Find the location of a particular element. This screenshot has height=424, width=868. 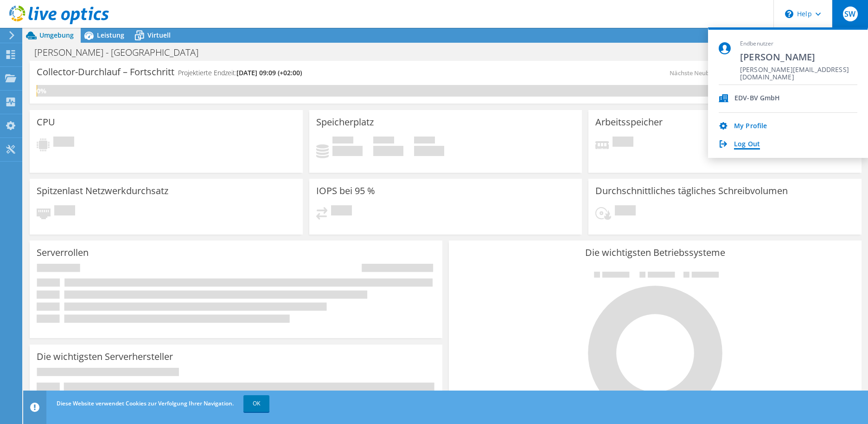

div: EDV-BV GmbH is located at coordinates (757, 99).